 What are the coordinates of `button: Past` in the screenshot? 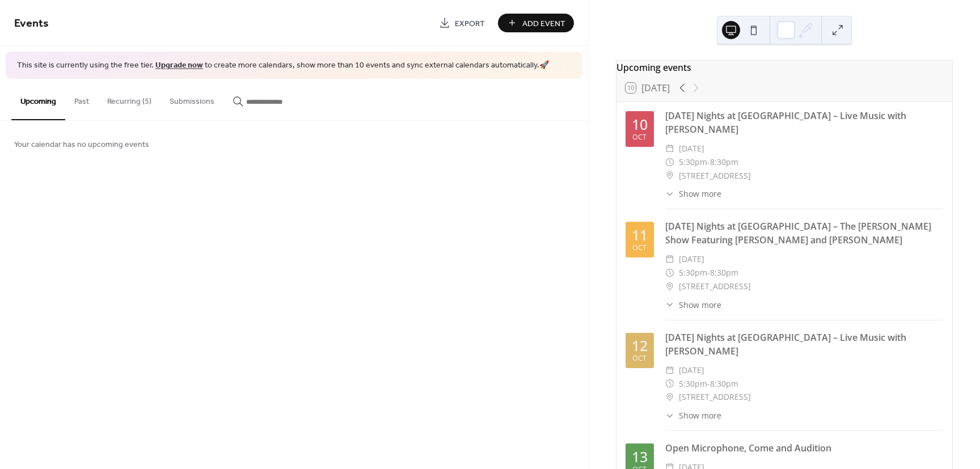 It's located at (82, 99).